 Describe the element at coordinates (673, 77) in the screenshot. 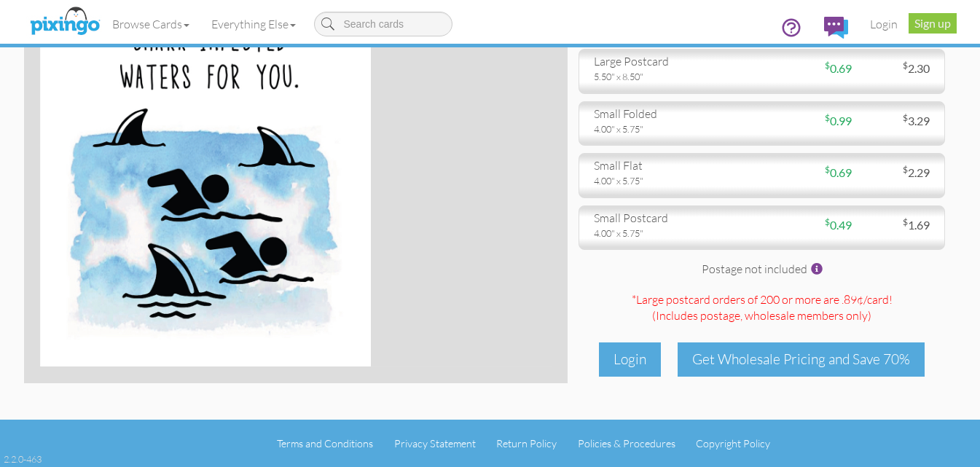

I see `div: 5.50" x 8.50"` at that location.